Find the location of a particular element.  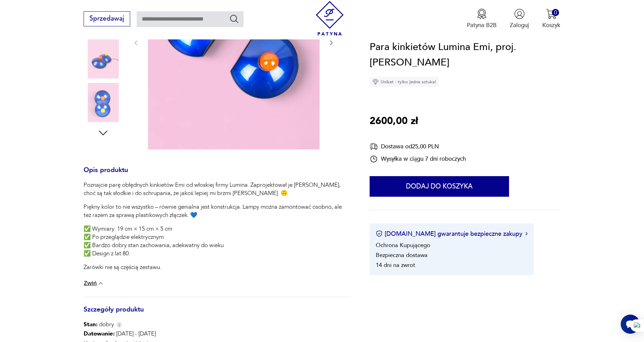

img: Ikonka użytkownika is located at coordinates (519, 13).